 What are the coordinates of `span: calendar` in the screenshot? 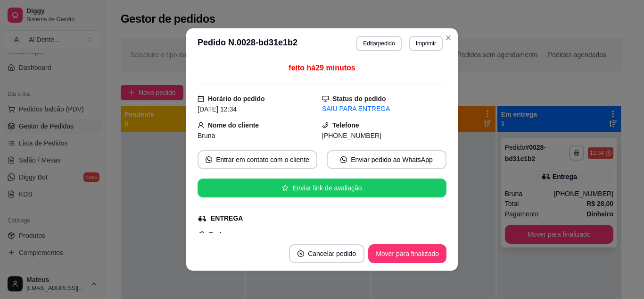 It's located at (201, 99).